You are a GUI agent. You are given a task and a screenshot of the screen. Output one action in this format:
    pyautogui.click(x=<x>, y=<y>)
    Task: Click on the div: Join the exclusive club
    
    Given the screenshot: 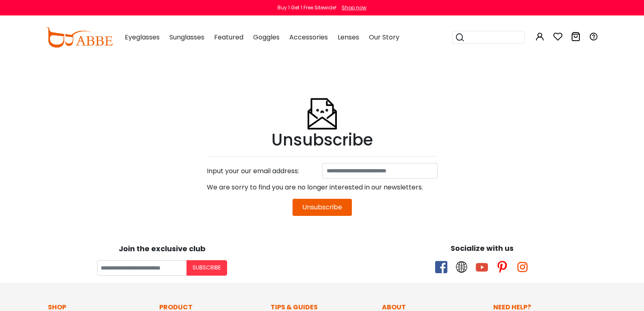 What is the action you would take?
    pyautogui.click(x=162, y=248)
    